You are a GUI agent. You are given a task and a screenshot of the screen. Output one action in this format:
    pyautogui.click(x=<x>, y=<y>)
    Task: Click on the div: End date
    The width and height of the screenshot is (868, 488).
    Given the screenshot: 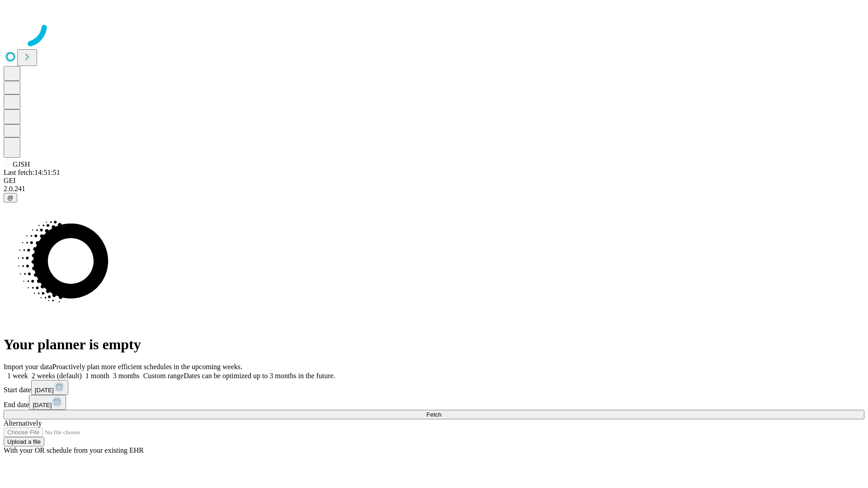 What is the action you would take?
    pyautogui.click(x=434, y=402)
    